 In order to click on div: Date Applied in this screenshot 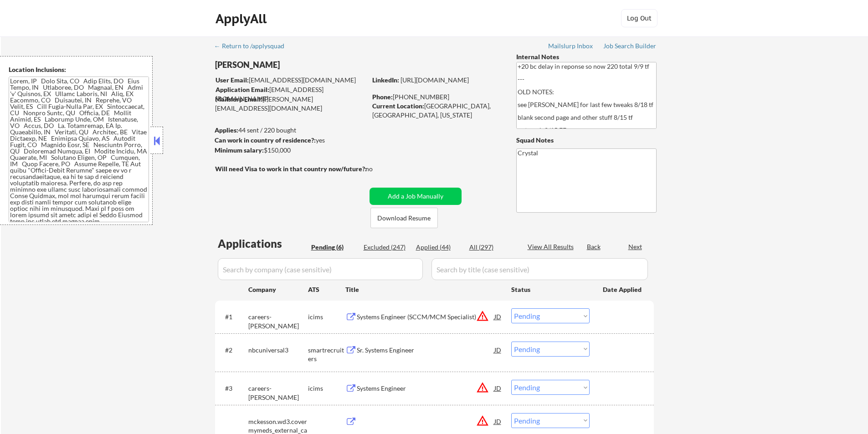, I will do `click(623, 290)`.